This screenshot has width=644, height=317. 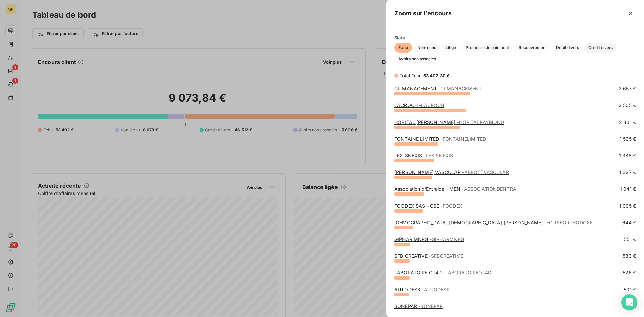 I want to click on span: - LABORATOIREOT4D, so click(x=467, y=273).